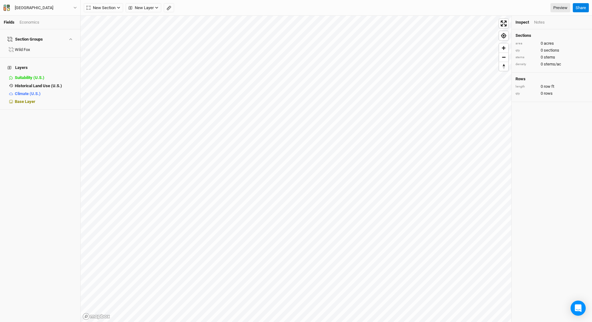 Image resolution: width=592 pixels, height=322 pixels. I want to click on button: Find my location, so click(504, 36).